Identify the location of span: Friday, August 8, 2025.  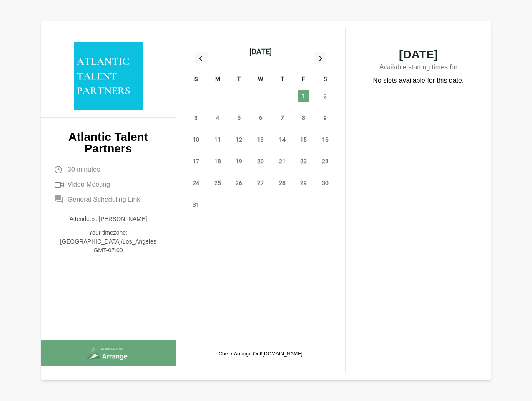
(304, 118).